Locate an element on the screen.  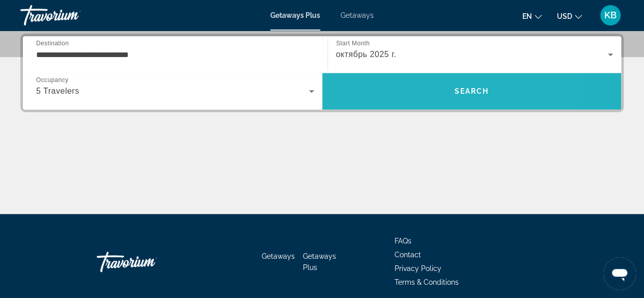
span: октябрь 2025 г. is located at coordinates (366, 54).